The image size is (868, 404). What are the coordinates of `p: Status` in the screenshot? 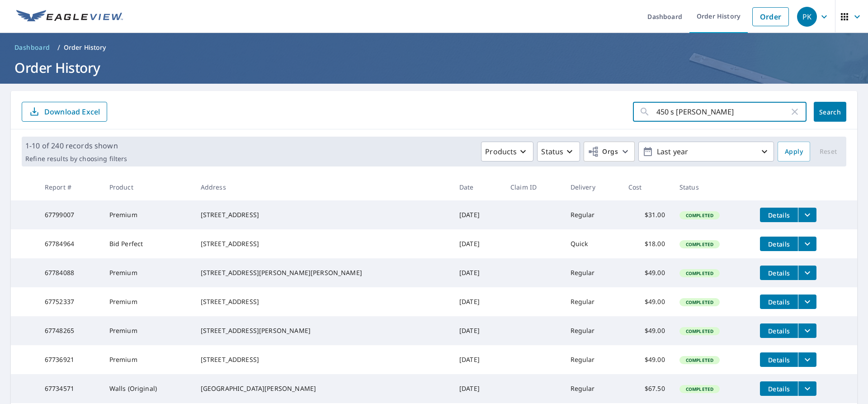 It's located at (552, 152).